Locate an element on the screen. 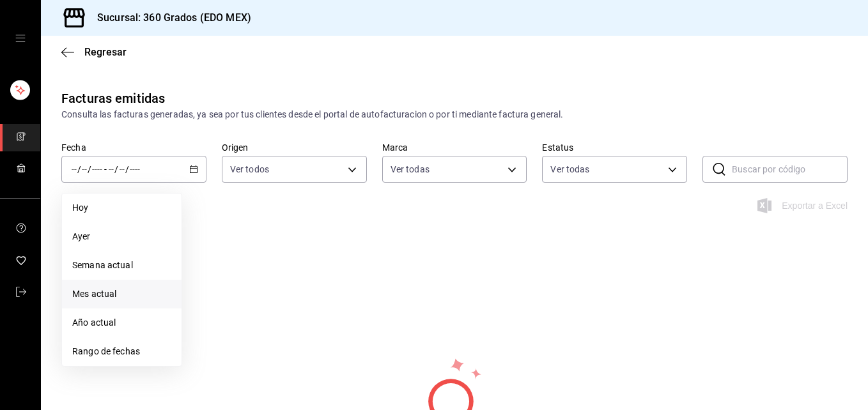 The width and height of the screenshot is (868, 410). h3: Sucursal: 360 Grados (EDO MEX) is located at coordinates (169, 18).